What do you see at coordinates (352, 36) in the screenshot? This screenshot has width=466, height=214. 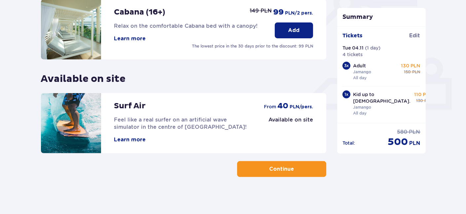 I see `p: Tickets` at bounding box center [352, 36].